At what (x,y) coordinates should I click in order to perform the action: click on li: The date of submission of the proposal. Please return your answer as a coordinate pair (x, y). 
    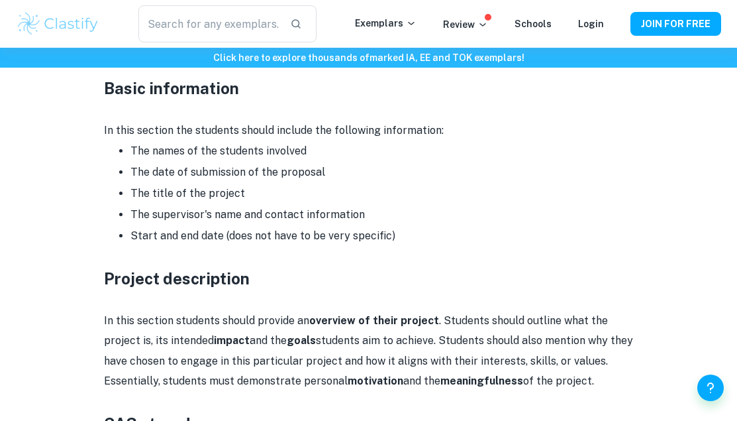
    Looking at the image, I should click on (382, 172).